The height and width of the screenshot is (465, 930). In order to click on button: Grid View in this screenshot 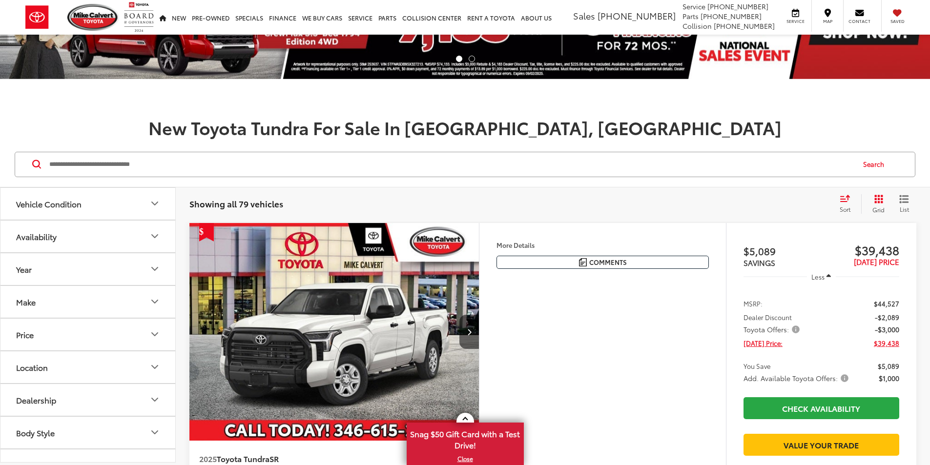, I will do `click(876, 204)`.